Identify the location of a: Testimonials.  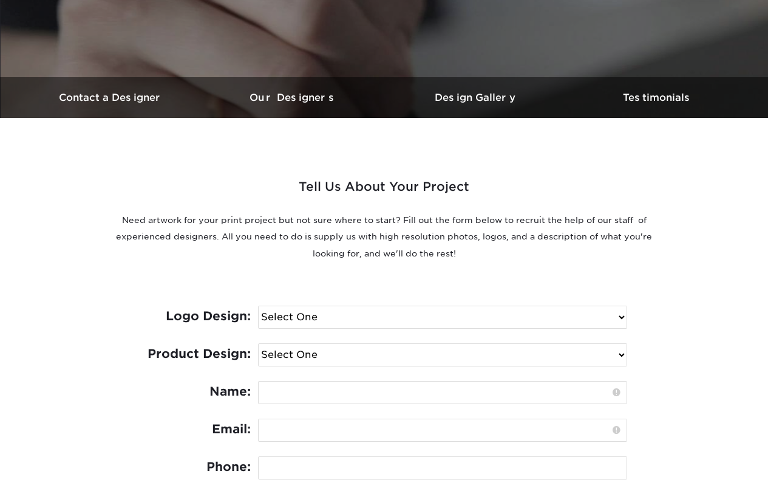
(658, 97).